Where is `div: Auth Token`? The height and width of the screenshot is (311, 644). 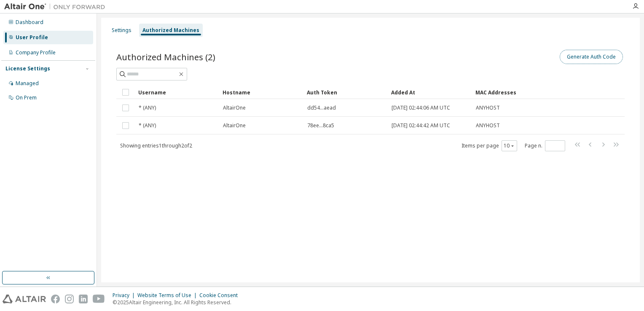 div: Auth Token is located at coordinates (345, 92).